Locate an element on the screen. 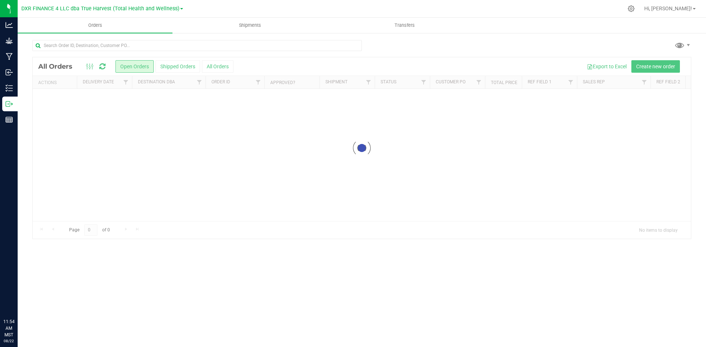  span: Transfers is located at coordinates (404, 25).